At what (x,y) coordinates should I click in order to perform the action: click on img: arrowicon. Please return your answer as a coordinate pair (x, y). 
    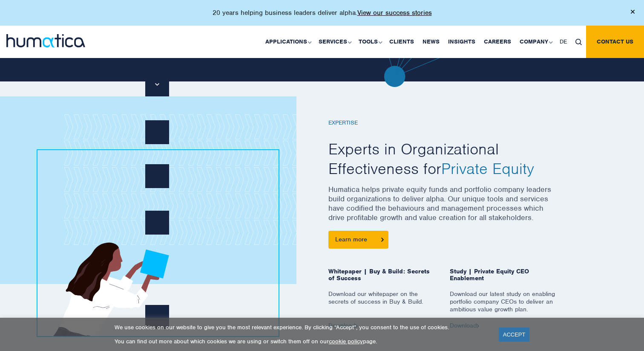
    Looking at the image, I should click on (383, 239).